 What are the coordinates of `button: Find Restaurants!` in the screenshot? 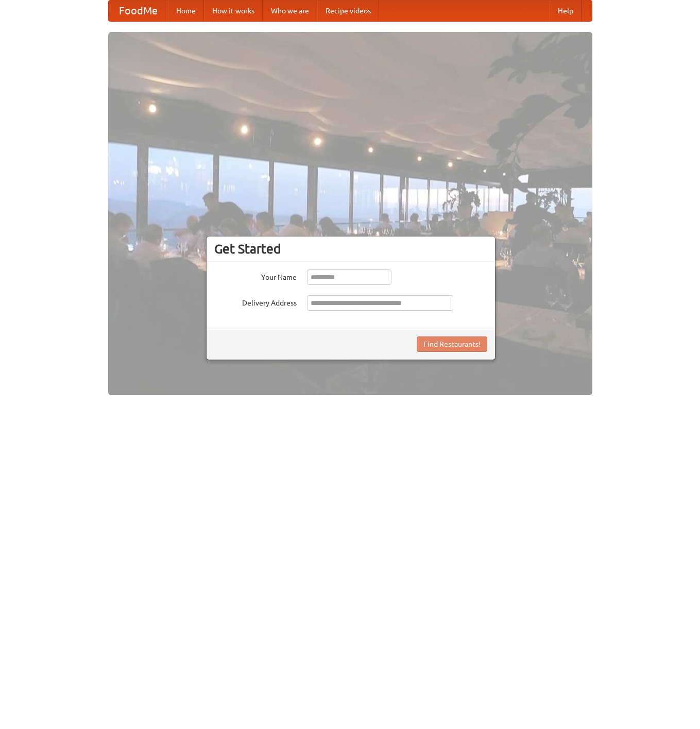 It's located at (451, 344).